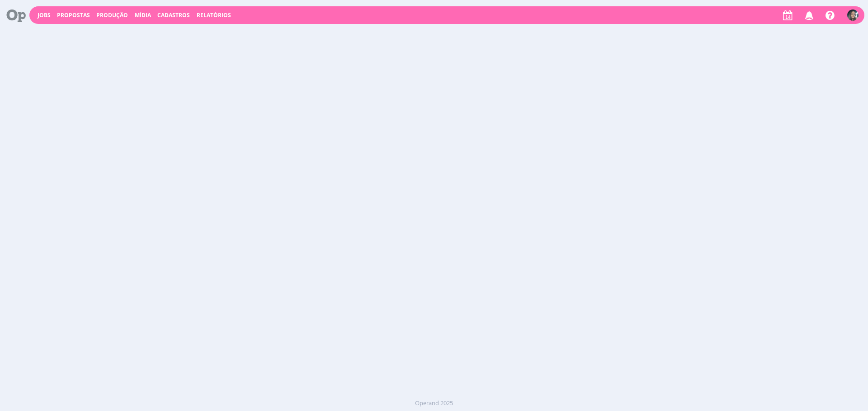  Describe the element at coordinates (112, 15) in the screenshot. I see `button: Produção` at that location.